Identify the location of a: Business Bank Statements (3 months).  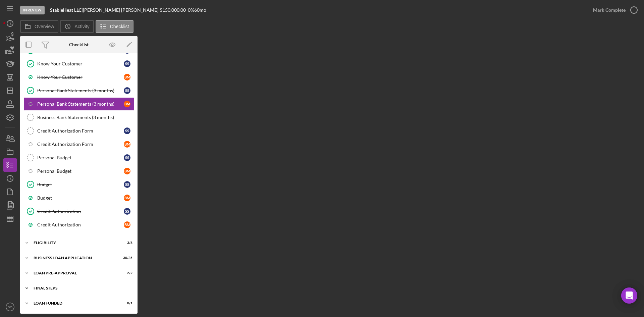
(79, 117).